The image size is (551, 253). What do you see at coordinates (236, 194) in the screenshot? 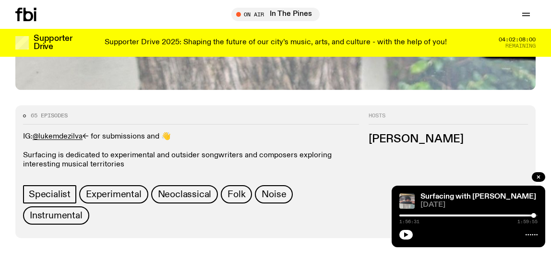
I see `span: Folk` at bounding box center [236, 194].